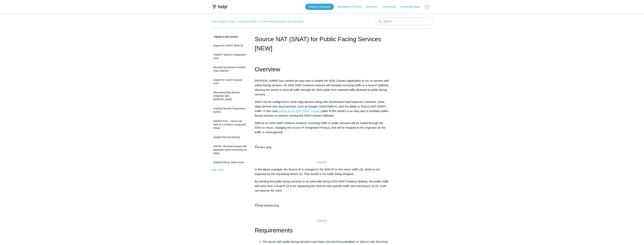  What do you see at coordinates (267, 205) in the screenshot?
I see `img: help-articles.png` at bounding box center [267, 205].